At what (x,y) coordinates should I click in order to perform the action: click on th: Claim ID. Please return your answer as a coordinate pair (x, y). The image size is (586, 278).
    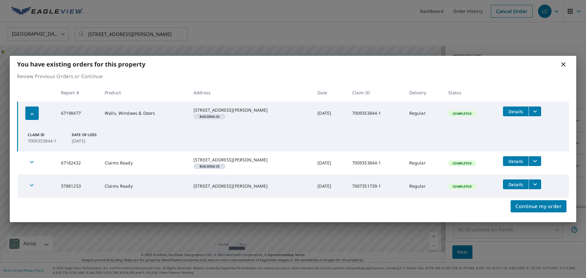
    Looking at the image, I should click on (376, 93).